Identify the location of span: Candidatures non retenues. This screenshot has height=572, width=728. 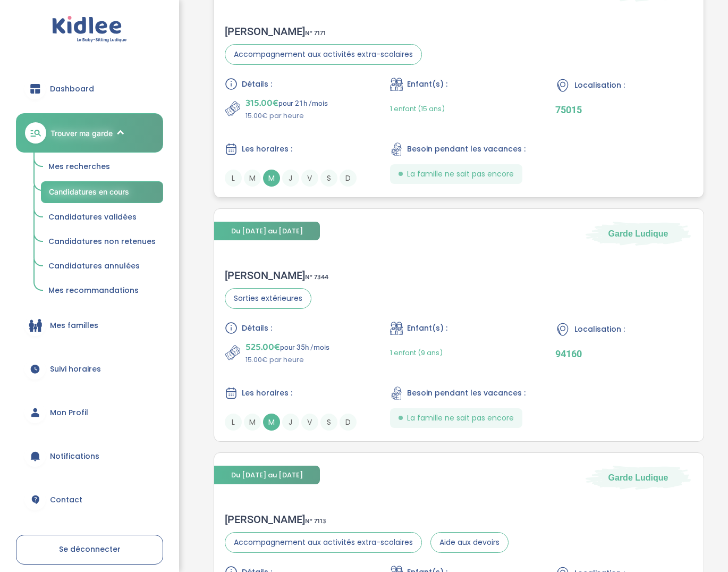
(102, 242).